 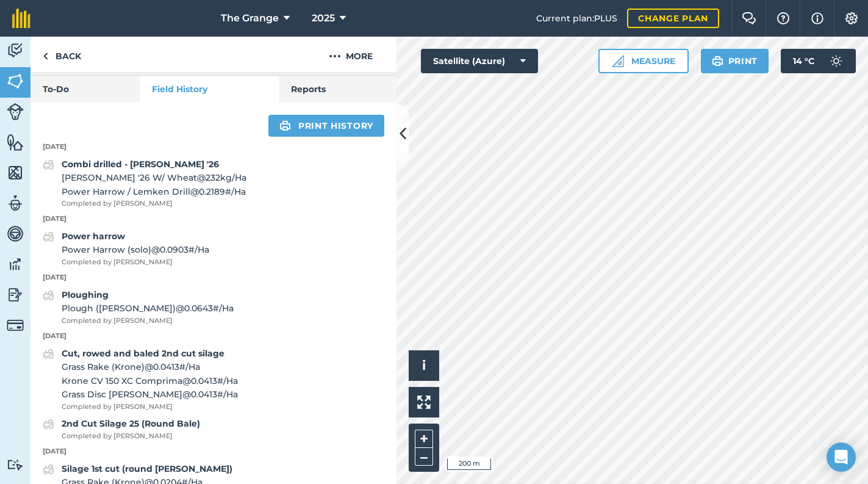 I want to click on a: Print history, so click(x=327, y=125).